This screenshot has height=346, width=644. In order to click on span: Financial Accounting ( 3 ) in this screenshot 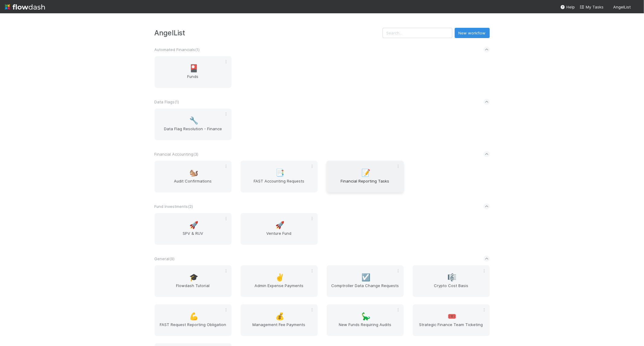, I will do `click(176, 154)`.